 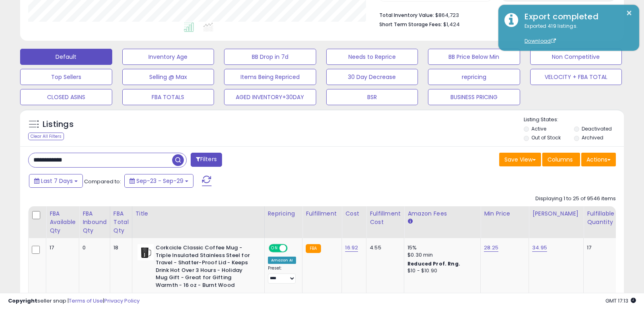 What do you see at coordinates (198, 214) in the screenshot?
I see `div: Title` at bounding box center [198, 214].